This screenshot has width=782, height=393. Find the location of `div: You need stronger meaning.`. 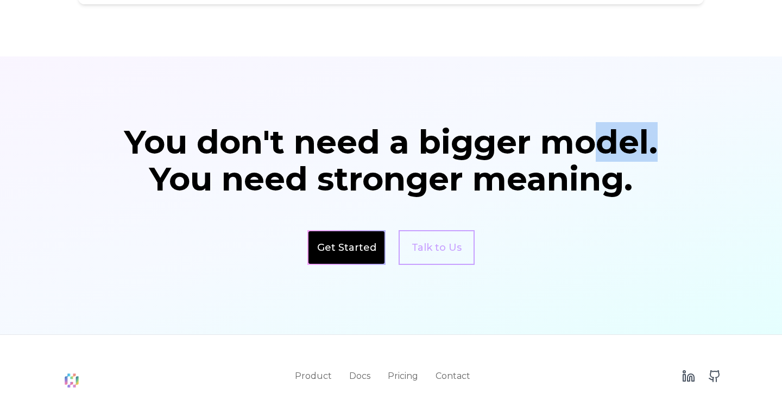

div: You need stronger meaning. is located at coordinates (391, 179).